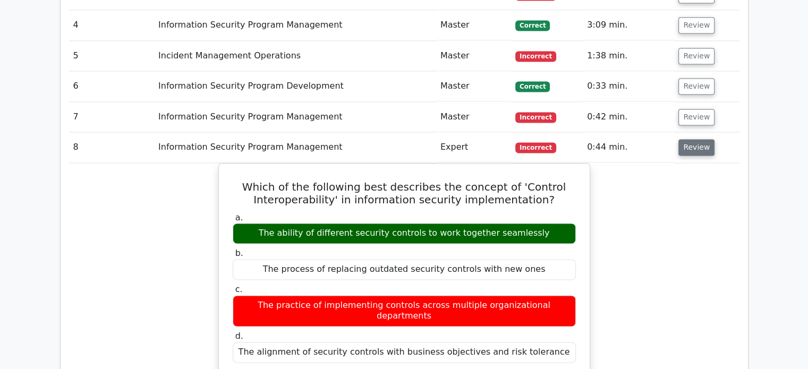  What do you see at coordinates (112, 147) in the screenshot?
I see `td: 8` at bounding box center [112, 147].